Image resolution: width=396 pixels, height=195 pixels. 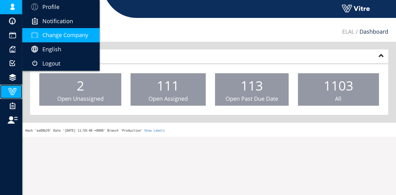 What do you see at coordinates (65, 35) in the screenshot?
I see `span: Change Company` at bounding box center [65, 35].